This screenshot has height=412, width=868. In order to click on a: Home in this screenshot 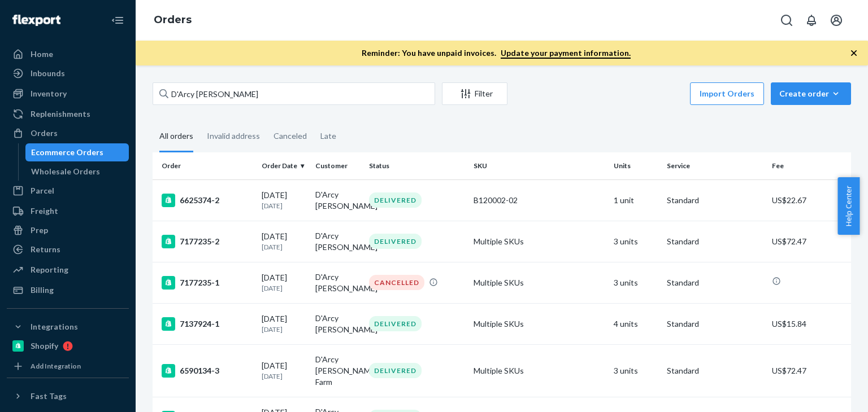, I will do `click(68, 54)`.